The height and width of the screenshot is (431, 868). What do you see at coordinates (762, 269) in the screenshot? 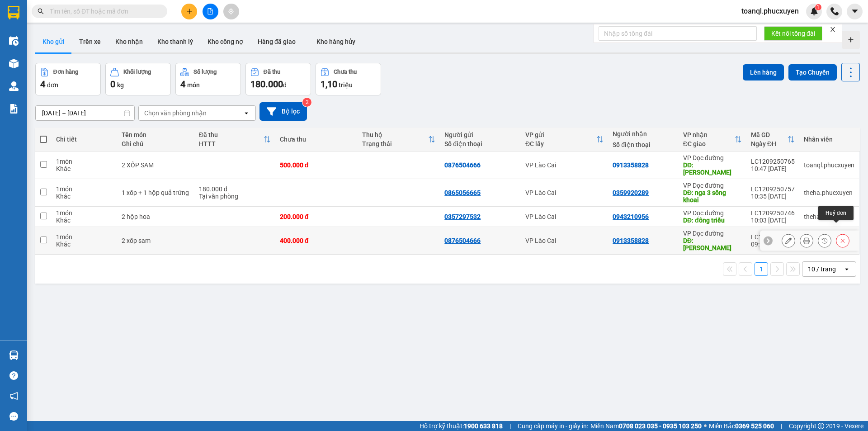
I see `button: 1` at bounding box center [762, 269].